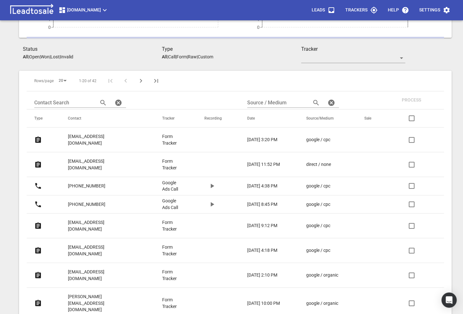  Describe the element at coordinates (327, 118) in the screenshot. I see `th: Source/Medium` at that location.